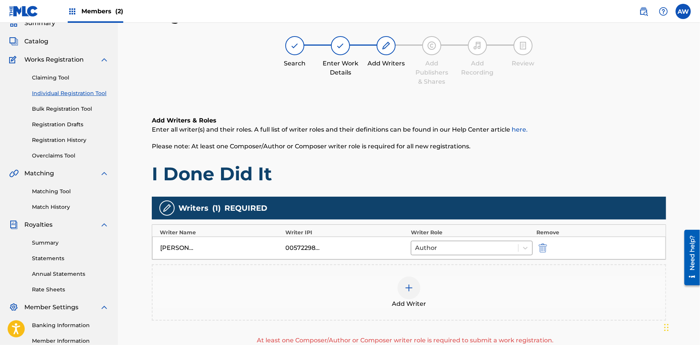 The image size is (700, 345). Describe the element at coordinates (70, 156) in the screenshot. I see `a: Overclaims Tool` at that location.